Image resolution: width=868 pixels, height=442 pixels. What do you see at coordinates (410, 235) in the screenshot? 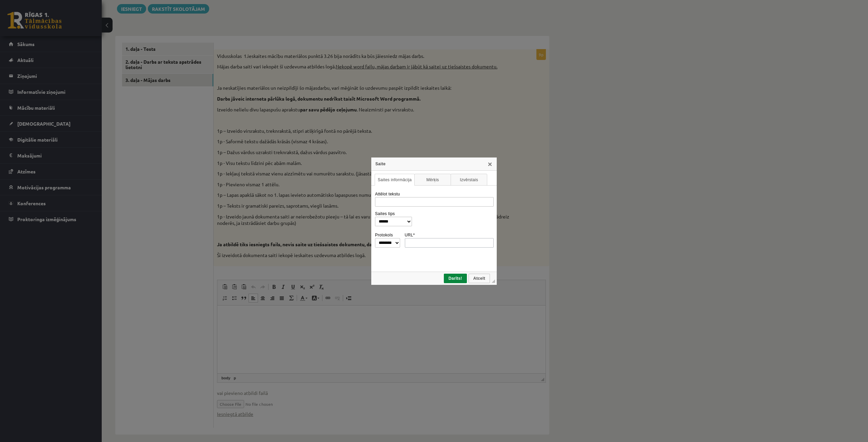
I see `label: URL` at bounding box center [410, 235].